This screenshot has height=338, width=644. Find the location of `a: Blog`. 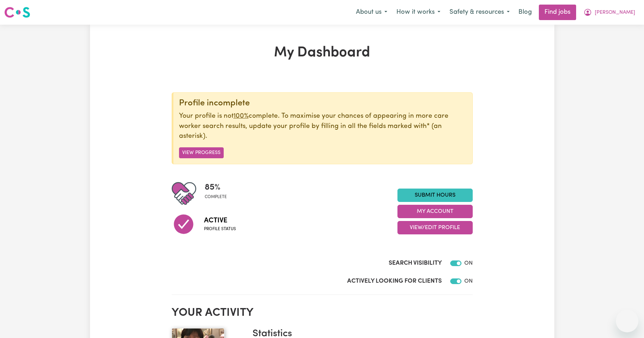

a: Blog is located at coordinates (525, 12).